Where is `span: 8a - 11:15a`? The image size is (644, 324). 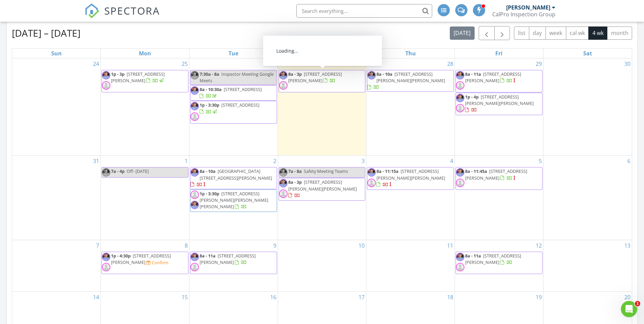 span: 8a - 11:15a is located at coordinates (387, 171).